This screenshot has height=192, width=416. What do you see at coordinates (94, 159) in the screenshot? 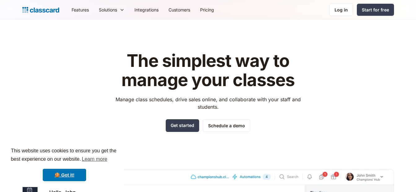
I see `a: learn more about cookies` at bounding box center [94, 159].